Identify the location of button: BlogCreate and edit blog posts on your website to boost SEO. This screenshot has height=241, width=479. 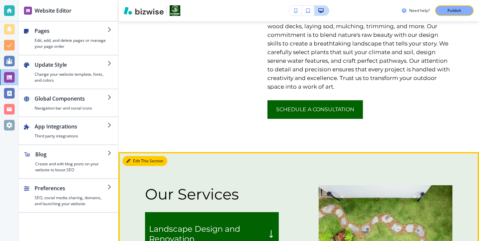
(68, 162).